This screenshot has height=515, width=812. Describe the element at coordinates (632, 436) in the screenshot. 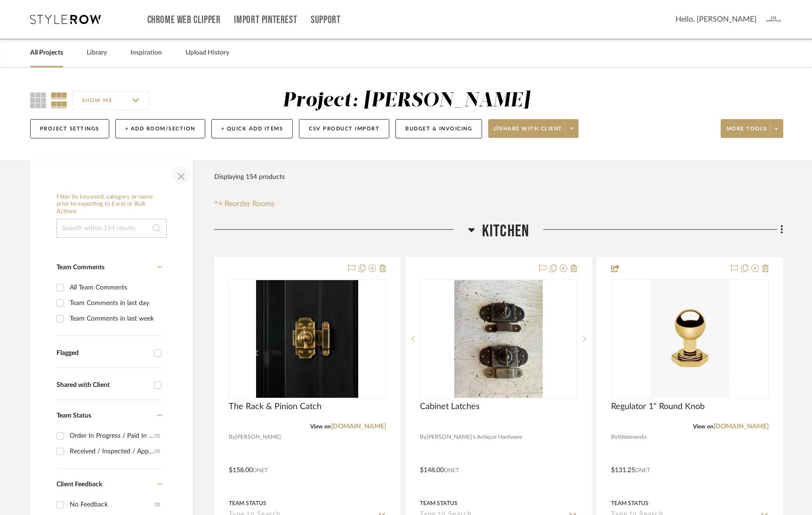

I see `span: Waterworks` at that location.